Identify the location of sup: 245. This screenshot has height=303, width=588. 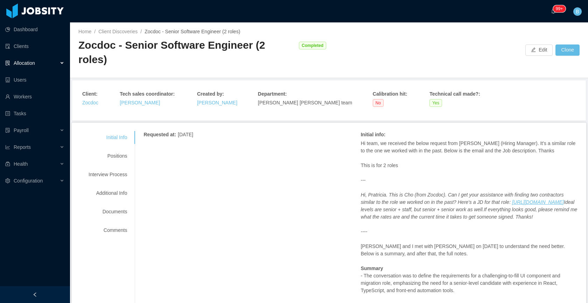
(560, 9).